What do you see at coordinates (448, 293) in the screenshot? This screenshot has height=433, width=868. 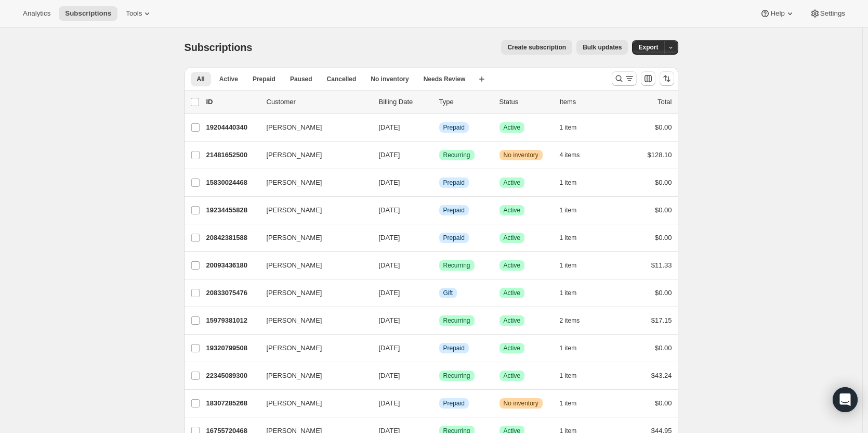 I see `span: Gift` at bounding box center [448, 293].